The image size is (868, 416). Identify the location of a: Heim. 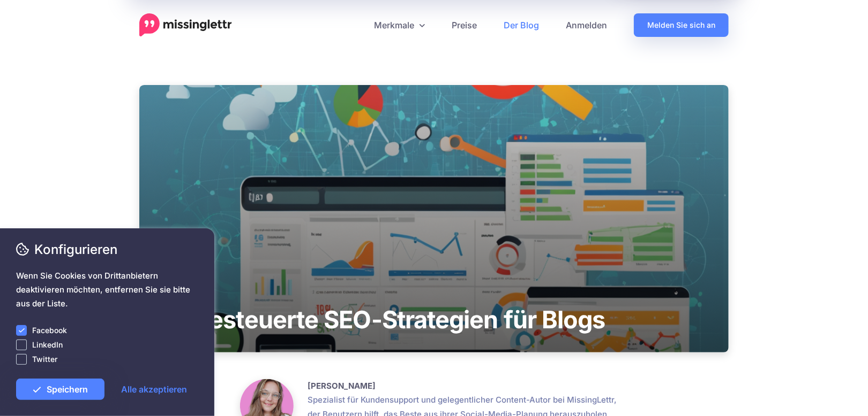
(185, 25).